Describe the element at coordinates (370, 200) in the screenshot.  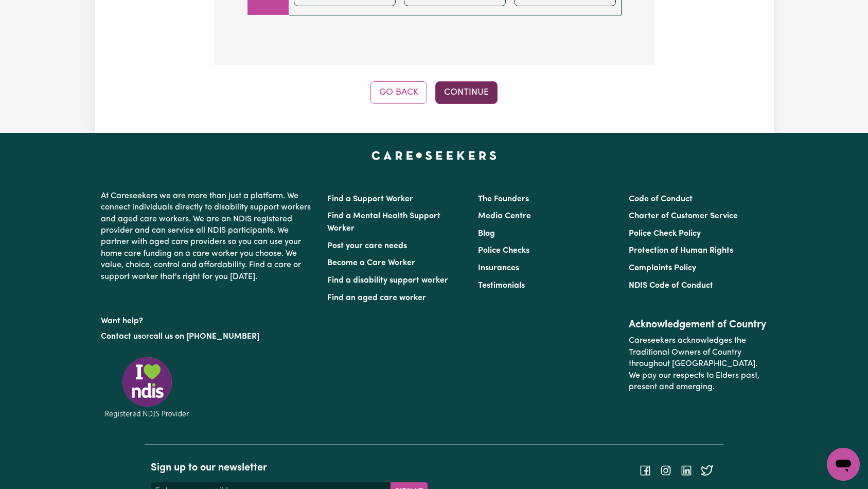
I see `a: Find a Support Worker` at that location.